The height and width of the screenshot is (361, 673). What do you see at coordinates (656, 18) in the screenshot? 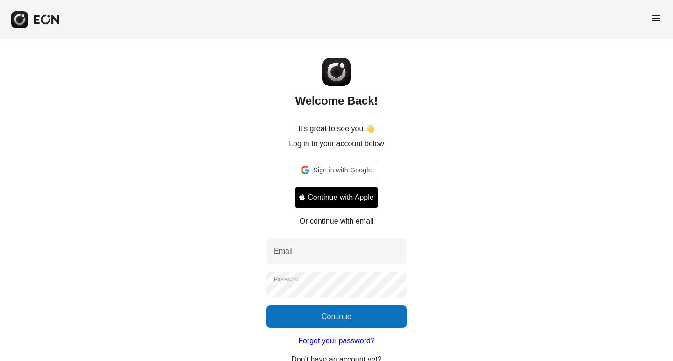
I see `span: menu` at bounding box center [656, 18].